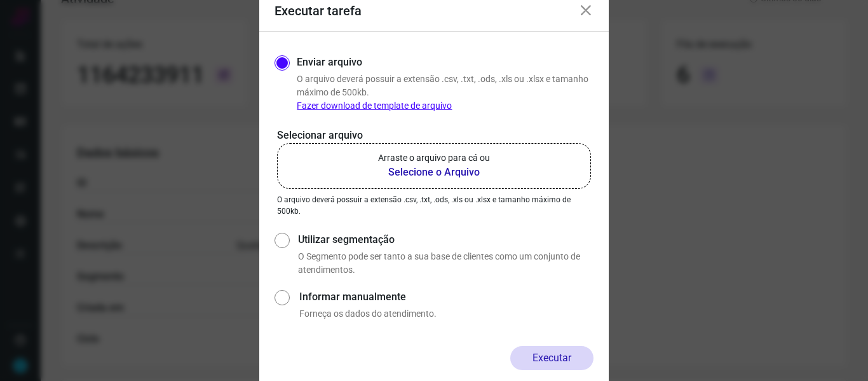  What do you see at coordinates (446, 297) in the screenshot?
I see `label: Informar manualmente` at bounding box center [446, 297].